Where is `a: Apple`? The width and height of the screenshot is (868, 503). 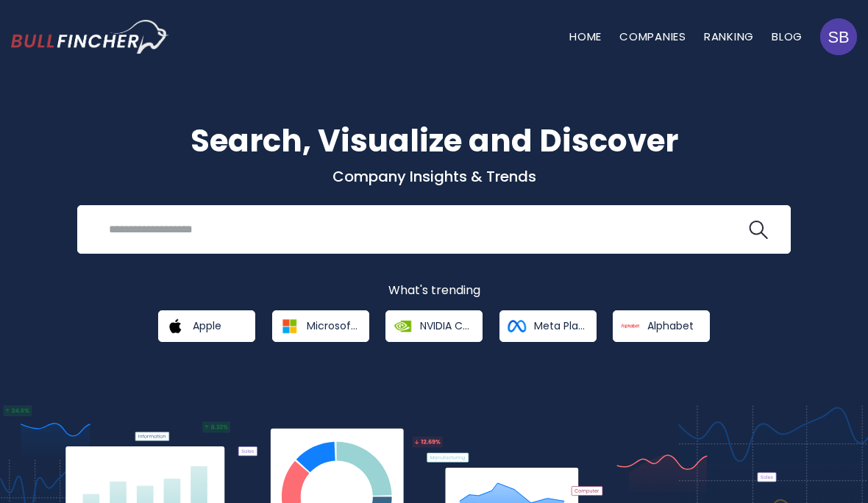 a: Apple is located at coordinates (207, 326).